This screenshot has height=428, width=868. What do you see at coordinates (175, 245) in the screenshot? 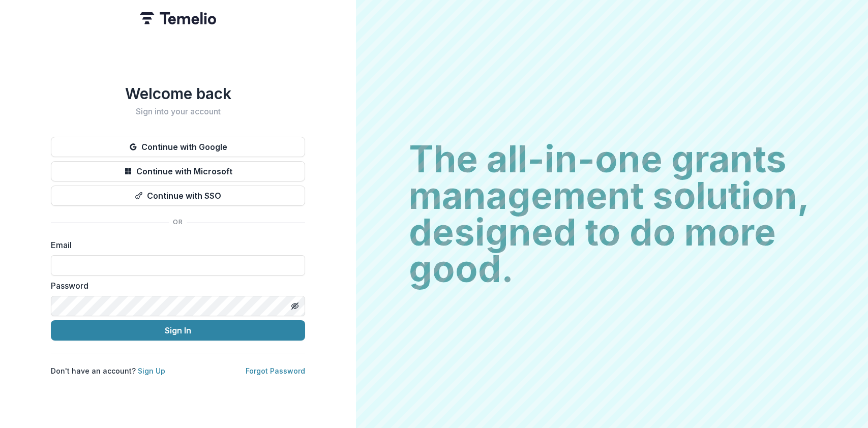
I see `label: Email` at bounding box center [175, 245].